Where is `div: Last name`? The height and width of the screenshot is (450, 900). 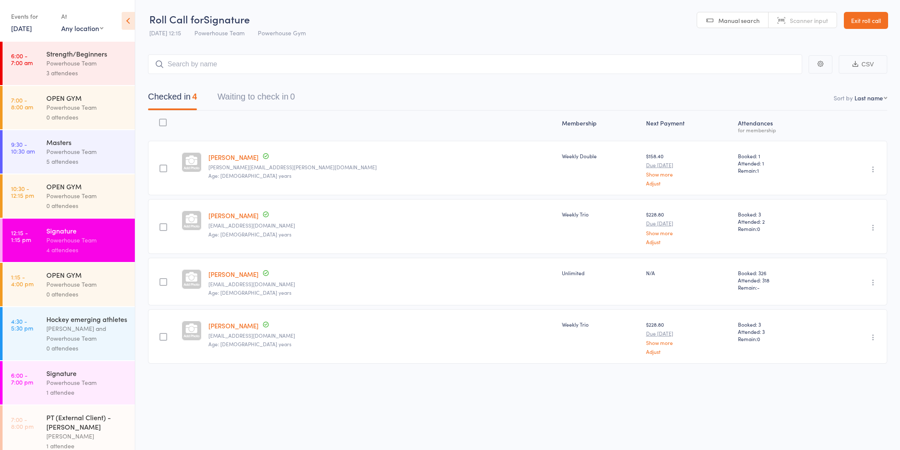 div: Last name is located at coordinates (869, 98).